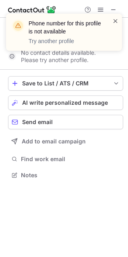  Describe the element at coordinates (54, 141) in the screenshot. I see `span: Add to email campaign` at that location.